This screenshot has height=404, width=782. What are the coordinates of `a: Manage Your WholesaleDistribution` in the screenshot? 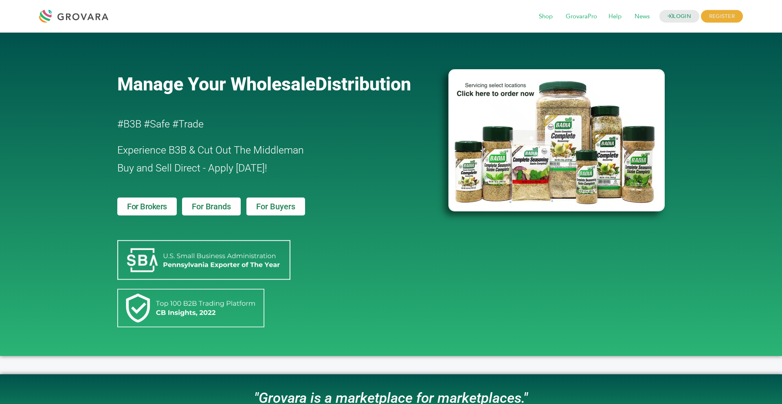 It's located at (276, 84).